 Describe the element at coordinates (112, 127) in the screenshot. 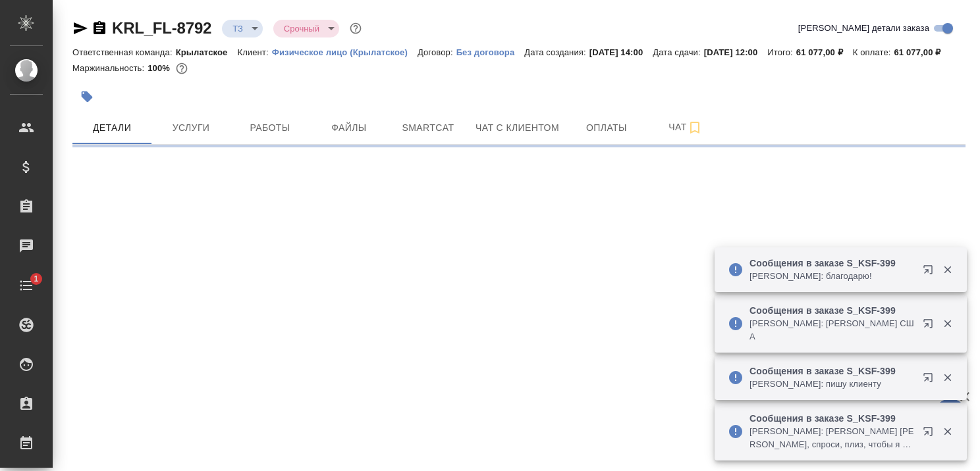

I see `span: Детали` at that location.